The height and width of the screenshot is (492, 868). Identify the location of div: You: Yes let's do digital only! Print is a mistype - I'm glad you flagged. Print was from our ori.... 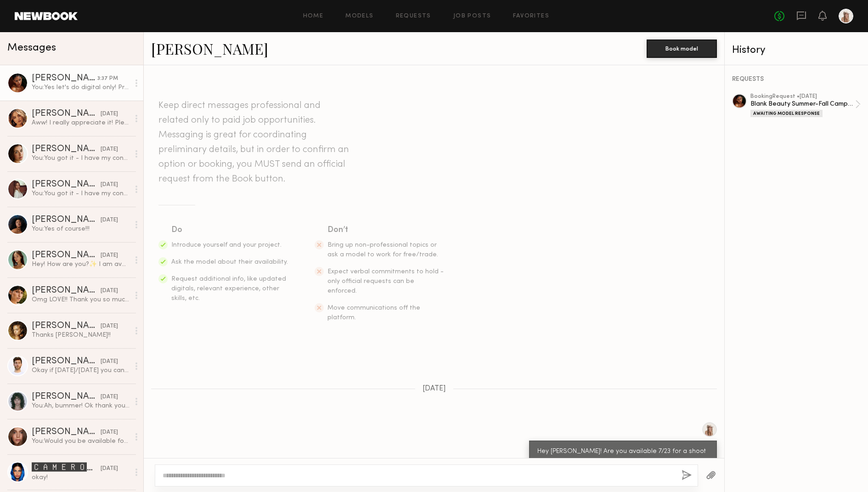
(80, 87).